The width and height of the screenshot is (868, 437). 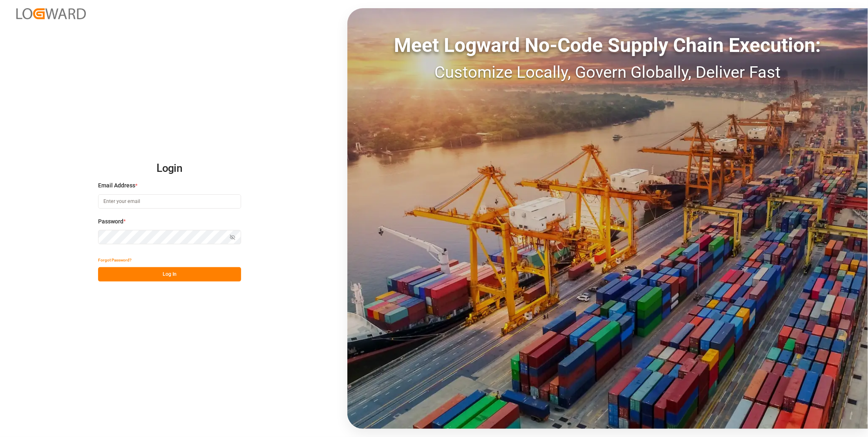 What do you see at coordinates (169, 274) in the screenshot?
I see `button: Log In` at bounding box center [169, 274].